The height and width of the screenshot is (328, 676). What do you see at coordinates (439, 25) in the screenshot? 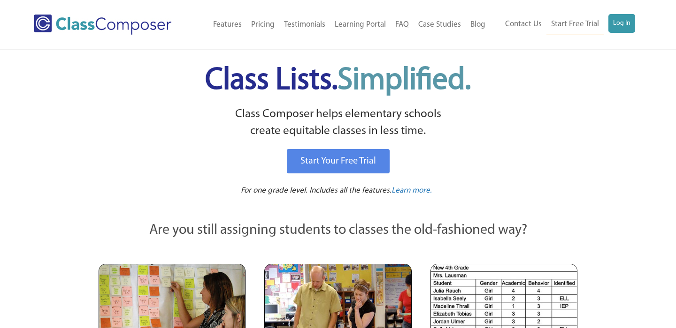
I see `a: Case Studies` at bounding box center [439, 25].